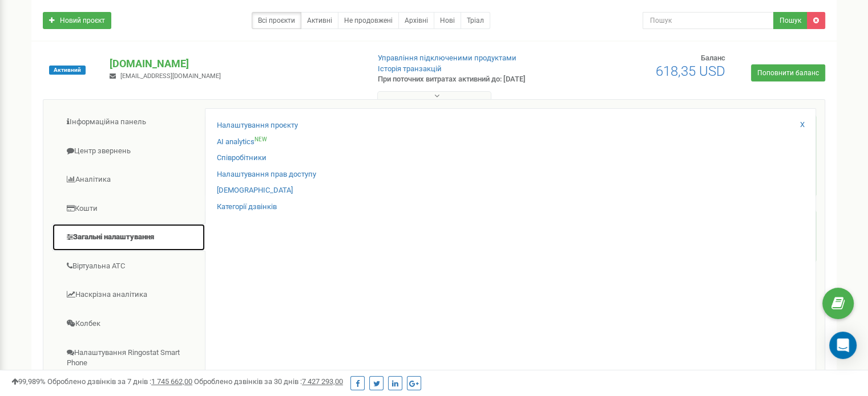 The image size is (868, 396). What do you see at coordinates (266, 175) in the screenshot?
I see `a: Налаштування прав доступу` at bounding box center [266, 175].